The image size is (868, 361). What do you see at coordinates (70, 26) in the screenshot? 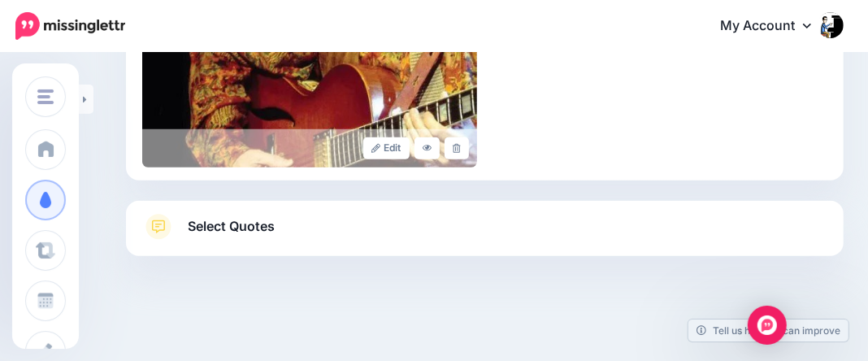
I see `img: Missinglettr` at bounding box center [70, 26].